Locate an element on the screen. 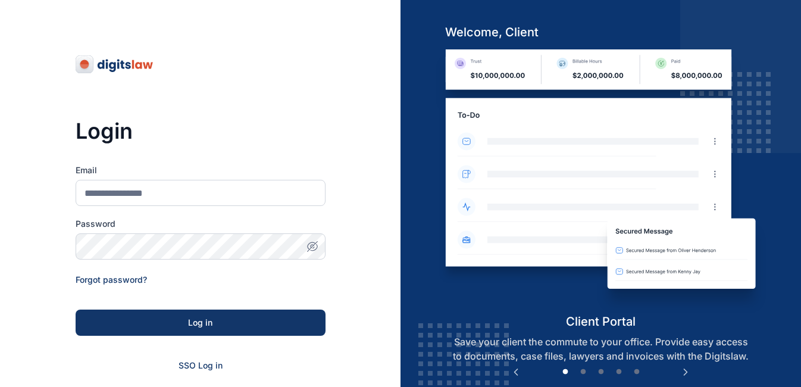  label: Email is located at coordinates (201, 170).